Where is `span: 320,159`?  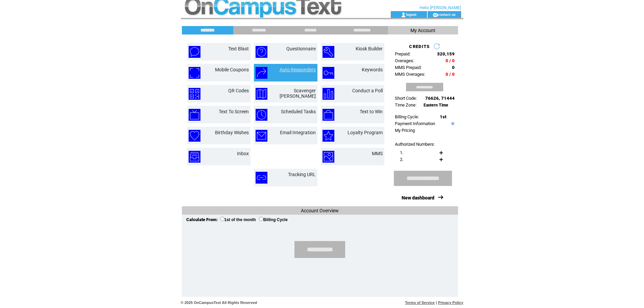 span: 320,159 is located at coordinates (446, 54).